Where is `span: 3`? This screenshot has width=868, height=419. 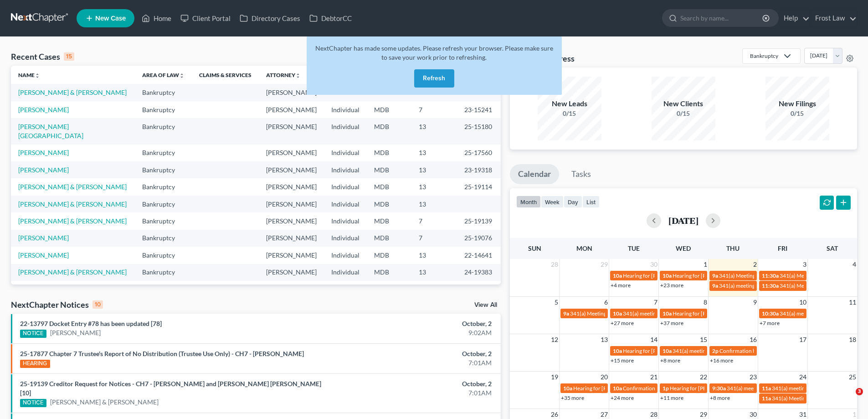
span: 3 is located at coordinates (805, 264).